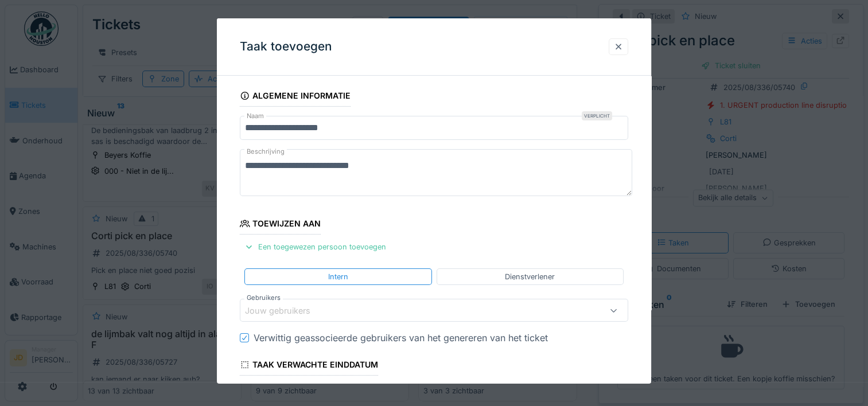  I want to click on div: Verwittig geassocieerde gebruikers van het genereren van het ticket, so click(400, 338).